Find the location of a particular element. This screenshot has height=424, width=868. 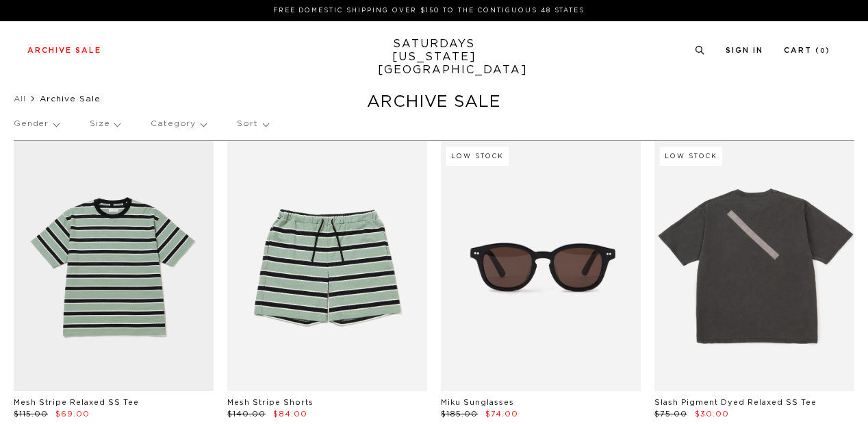

p: Category is located at coordinates (178, 124).